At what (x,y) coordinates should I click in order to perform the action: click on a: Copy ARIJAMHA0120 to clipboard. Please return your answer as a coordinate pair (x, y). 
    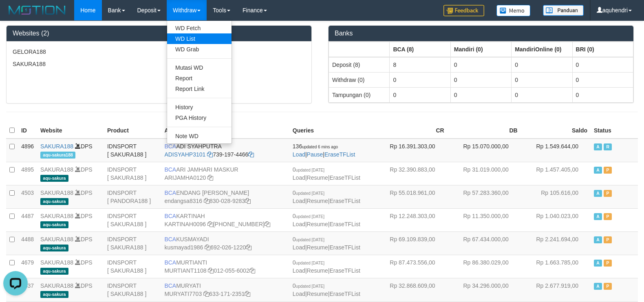
    Looking at the image, I should click on (210, 177).